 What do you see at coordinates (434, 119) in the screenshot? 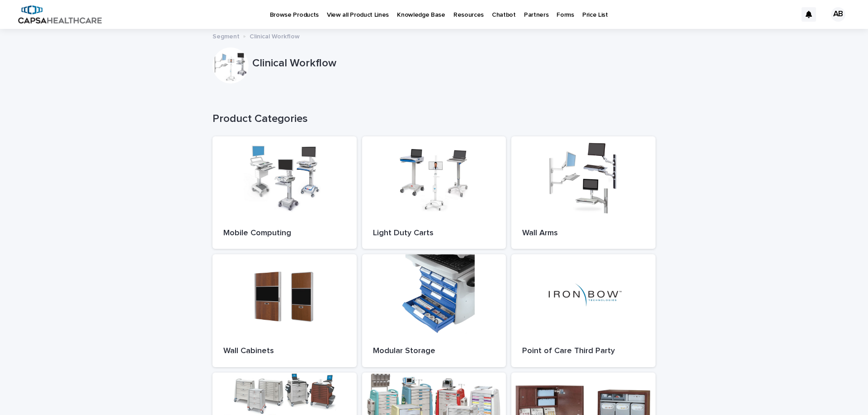
I see `h1: Product Categories` at bounding box center [434, 119].